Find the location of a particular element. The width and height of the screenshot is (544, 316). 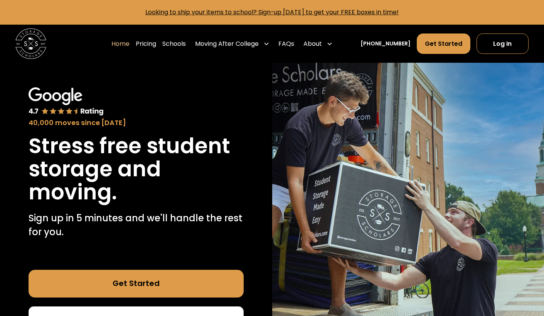

a: Schools is located at coordinates (174, 44).